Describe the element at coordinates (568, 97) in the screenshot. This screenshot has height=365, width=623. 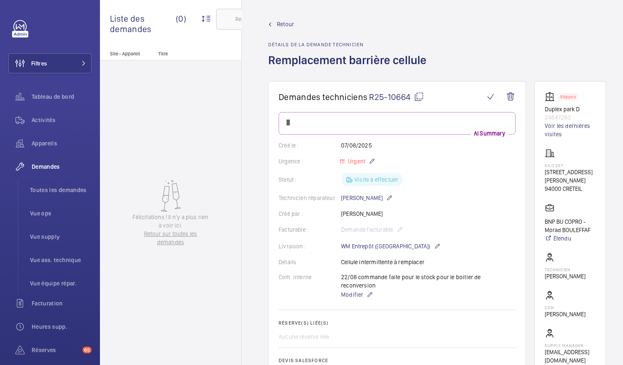
I see `p: Stopped` at that location.